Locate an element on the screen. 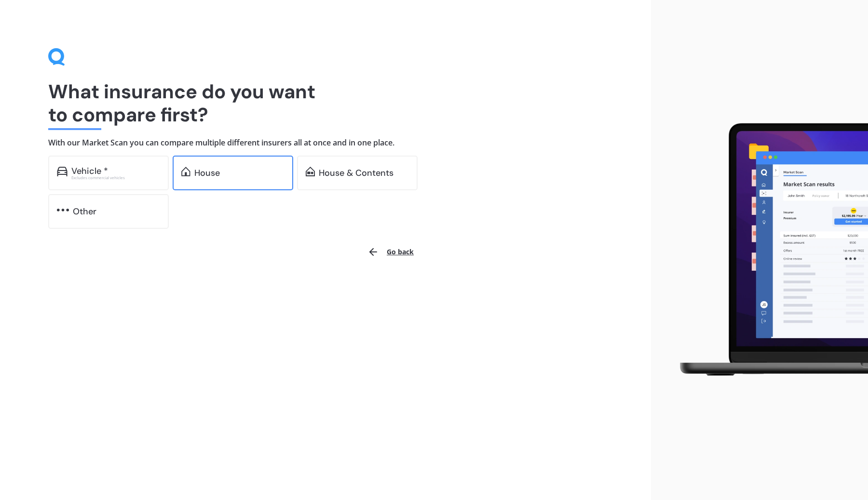  h1: What insurance do you want to compare first? is located at coordinates (325, 103).